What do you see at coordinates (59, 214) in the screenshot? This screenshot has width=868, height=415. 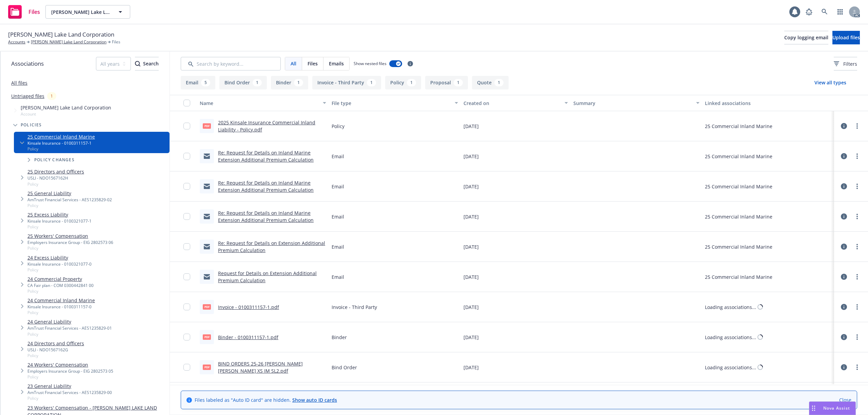 I see `a: 25 Excess Liability` at bounding box center [59, 214].